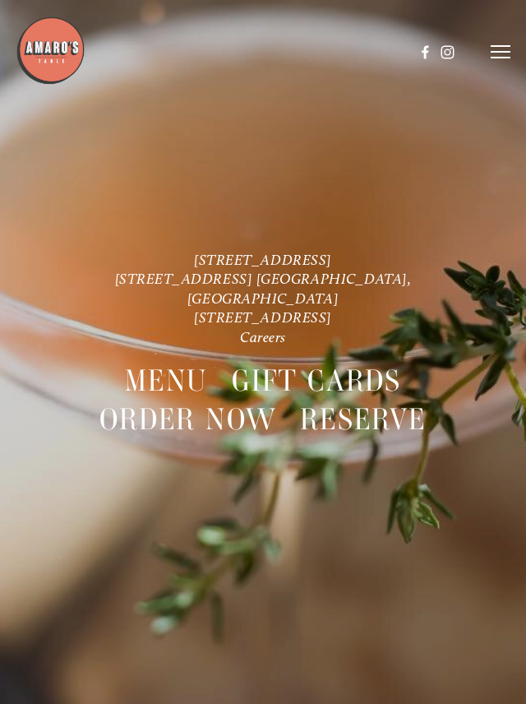  I want to click on a: Order Now, so click(187, 419).